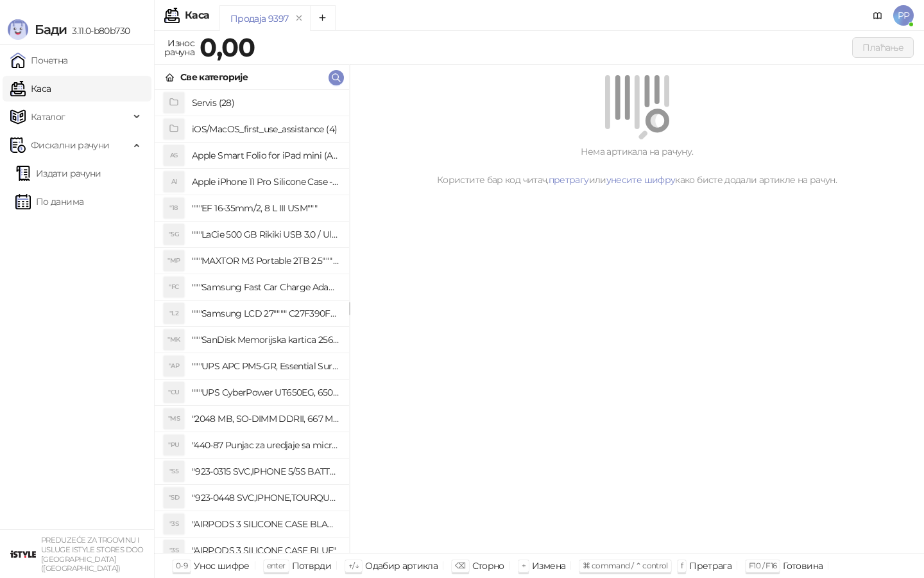 This screenshot has height=578, width=924. Describe the element at coordinates (174, 260) in the screenshot. I see `div: "MP` at that location.